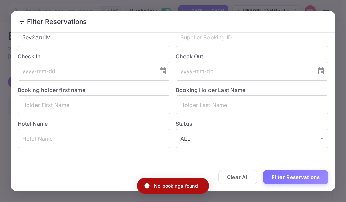 This screenshot has height=202, width=346. I want to click on button: Filter Reservations, so click(295, 177).